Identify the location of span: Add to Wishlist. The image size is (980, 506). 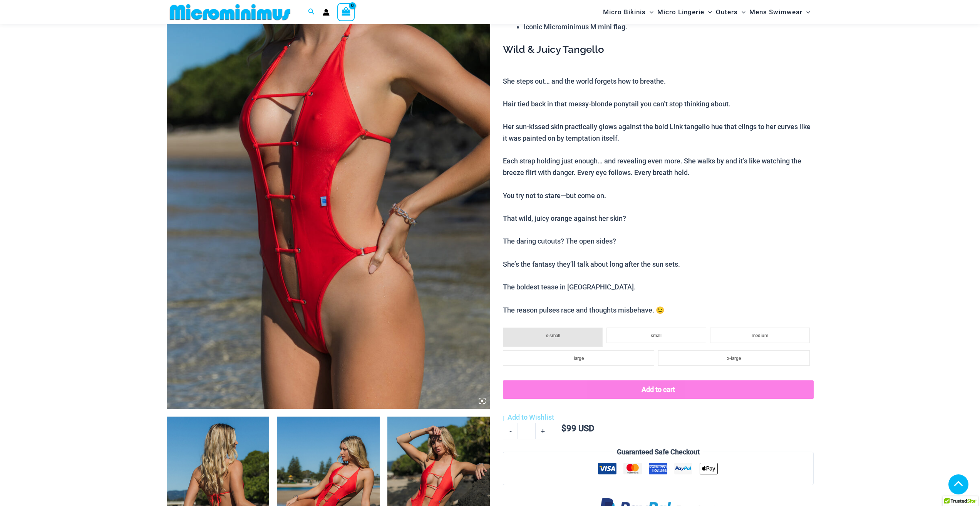
(531, 417).